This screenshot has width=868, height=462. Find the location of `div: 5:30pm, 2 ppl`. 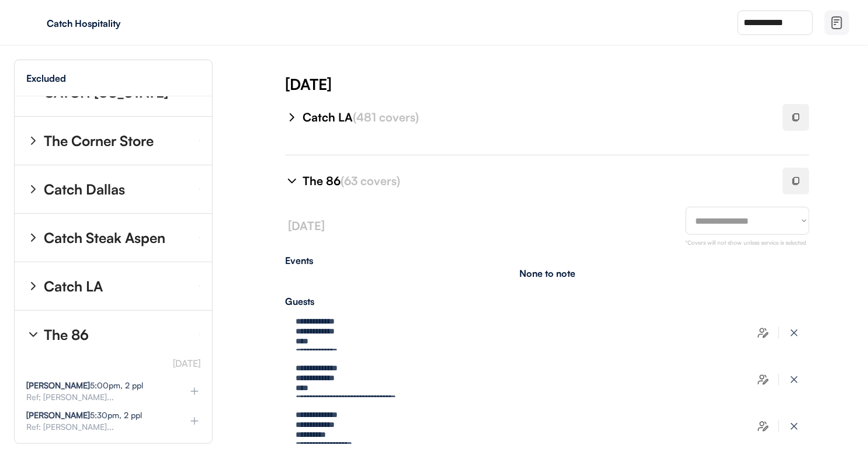

div: 5:30pm, 2 ppl is located at coordinates (84, 416).